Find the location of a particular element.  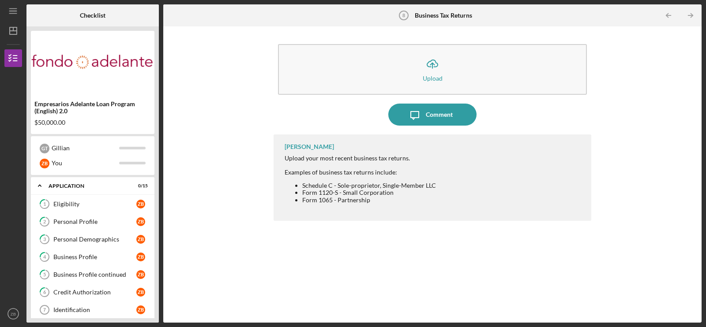

div: Upload is located at coordinates (432, 78).